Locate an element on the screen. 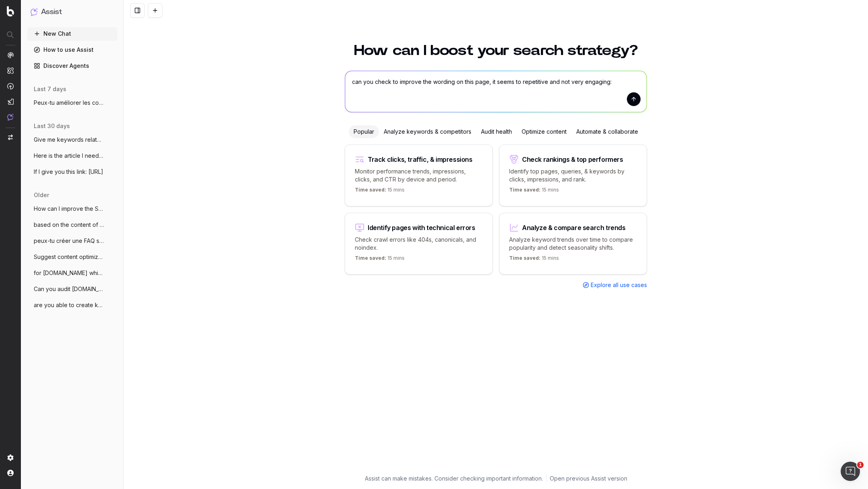  p: Assist can make mistakes. Consider checking important information. is located at coordinates (453, 479).